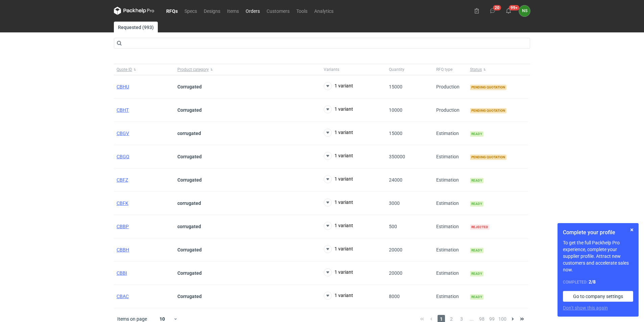 The image size is (644, 322). Describe the element at coordinates (122, 180) in the screenshot. I see `span: CBFZ` at that location.